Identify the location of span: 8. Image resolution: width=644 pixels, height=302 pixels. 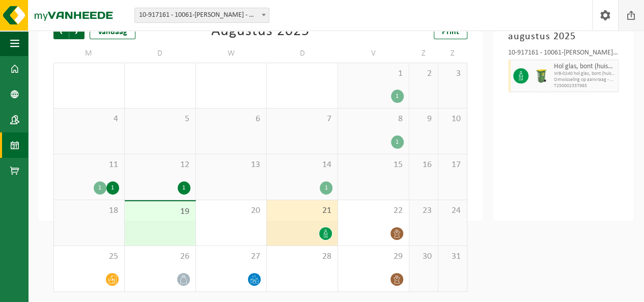
(373, 119).